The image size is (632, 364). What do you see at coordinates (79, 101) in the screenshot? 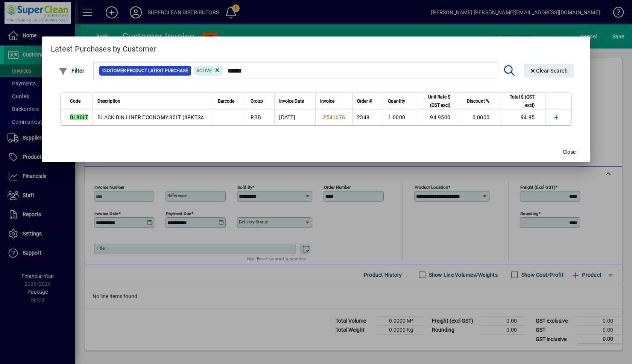
I see `div: Code` at bounding box center [79, 101].